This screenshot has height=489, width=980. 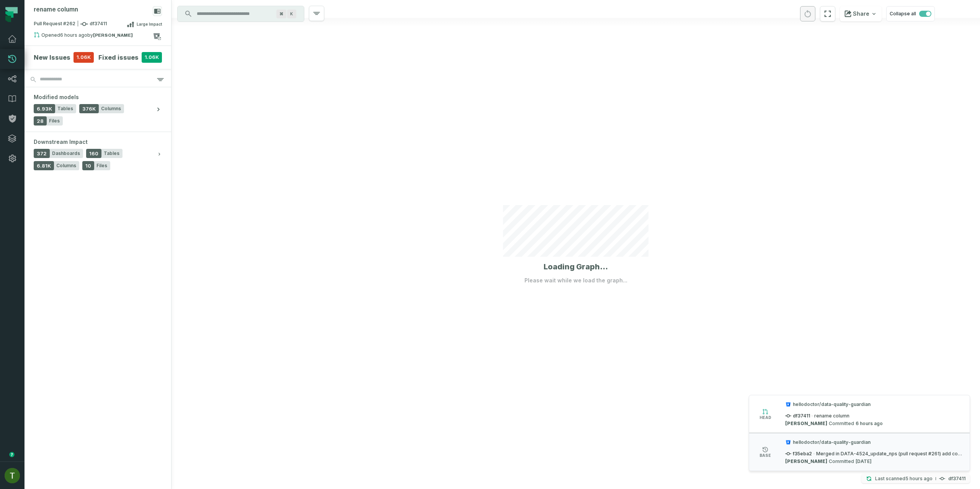 I want to click on p: Please wait while we load the graph..., so click(x=575, y=280).